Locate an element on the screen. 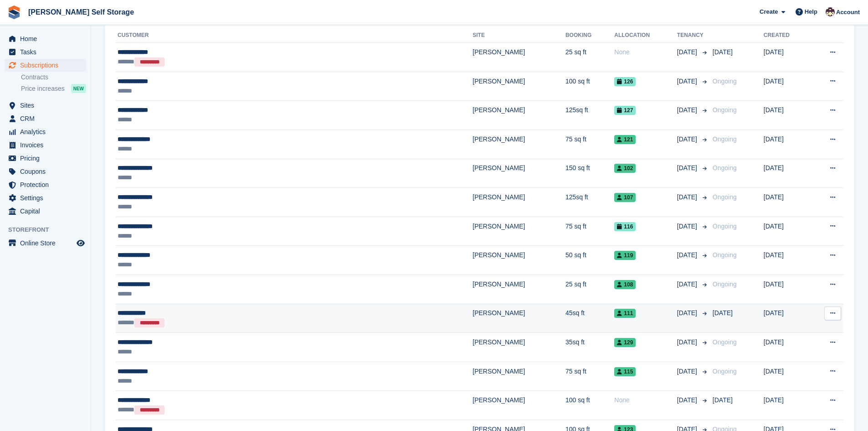 This screenshot has height=431, width=868. span: 116 is located at coordinates (625, 226).